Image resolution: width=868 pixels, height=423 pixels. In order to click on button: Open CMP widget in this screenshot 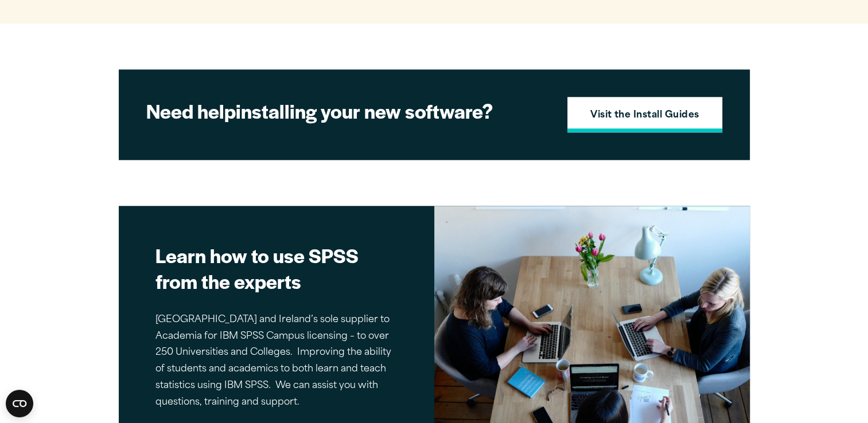, I will do `click(19, 404)`.